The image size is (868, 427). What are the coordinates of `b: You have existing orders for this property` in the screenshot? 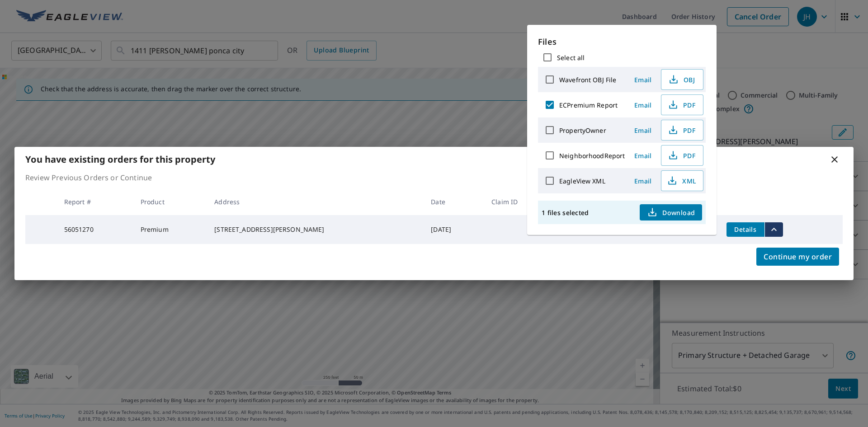 It's located at (120, 159).